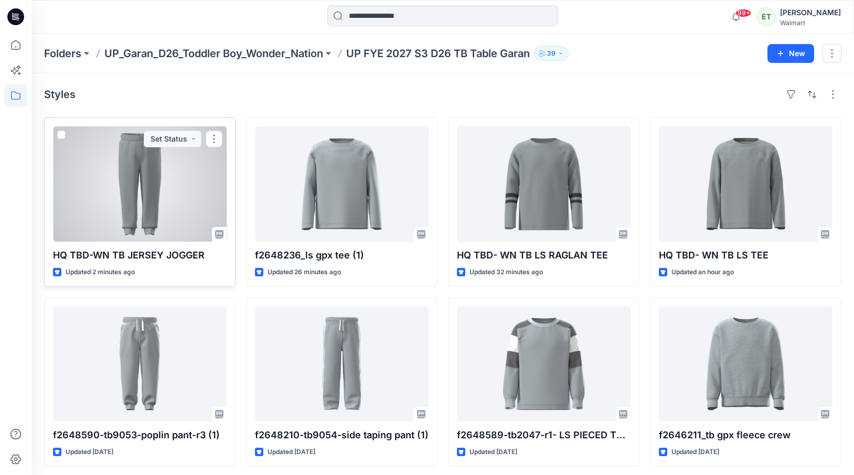  What do you see at coordinates (139, 255) in the screenshot?
I see `p: HQ TBD-WN TB JERSEY JOGGER` at bounding box center [139, 255].